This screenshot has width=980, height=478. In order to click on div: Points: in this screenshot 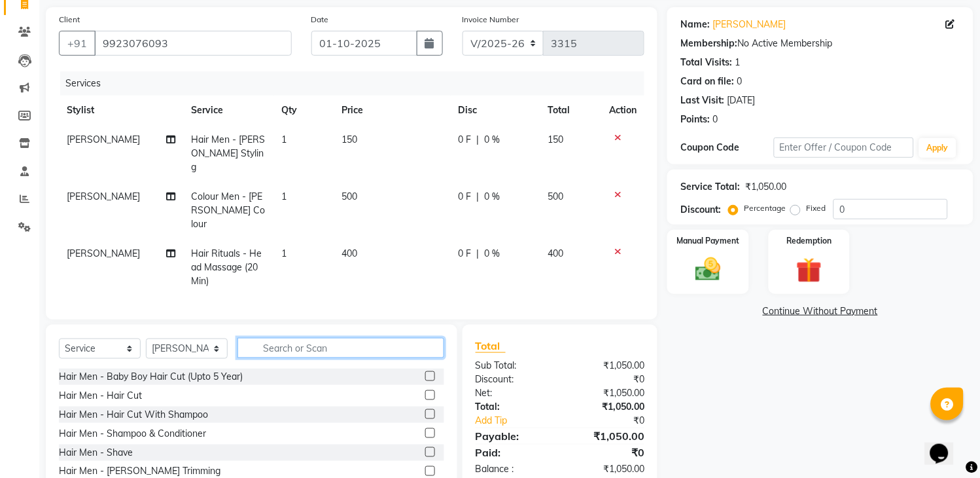, I will do `click(695, 119)`.